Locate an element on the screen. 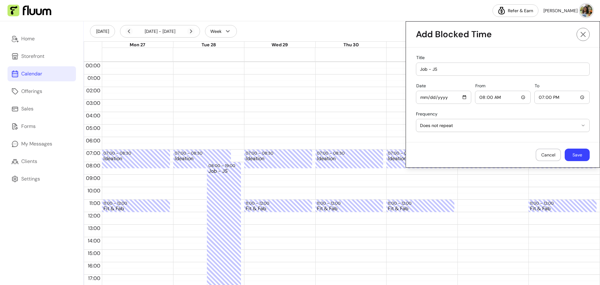 This screenshot has height=285, width=600. span: 14:00 is located at coordinates (94, 240).